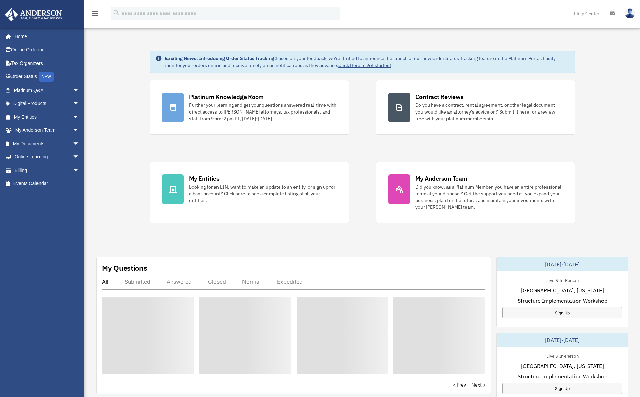  I want to click on a: Online Learningarrow_drop_down, so click(47, 157).